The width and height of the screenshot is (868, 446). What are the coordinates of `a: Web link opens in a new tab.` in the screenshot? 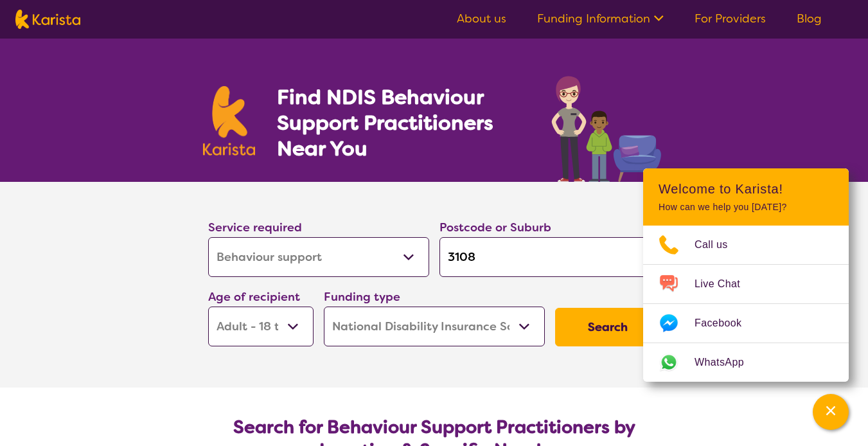 It's located at (747, 362).